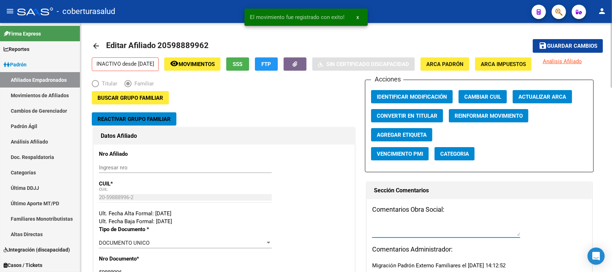 The height and width of the screenshot is (272, 612). What do you see at coordinates (387, 79) in the screenshot?
I see `h3: Acciones` at bounding box center [387, 79].